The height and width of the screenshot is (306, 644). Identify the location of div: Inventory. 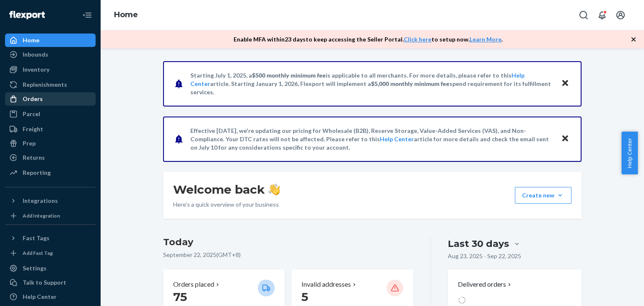
(36, 70).